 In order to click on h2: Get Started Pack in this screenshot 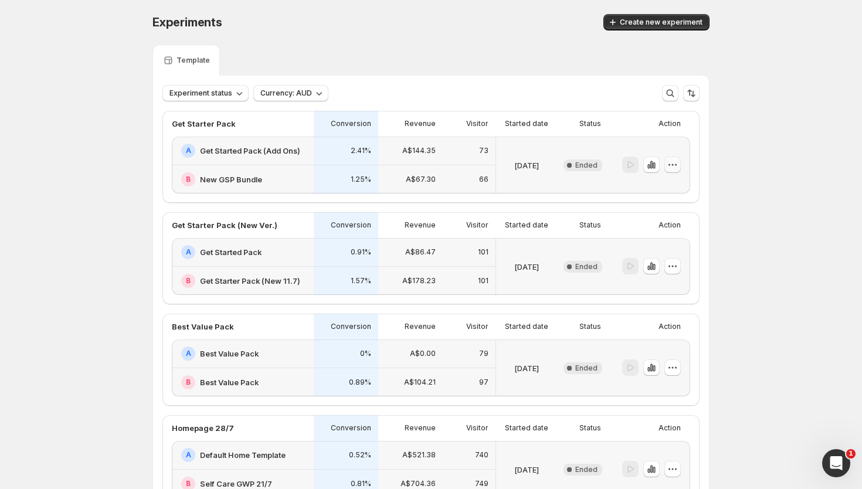, I will do `click(230, 252)`.